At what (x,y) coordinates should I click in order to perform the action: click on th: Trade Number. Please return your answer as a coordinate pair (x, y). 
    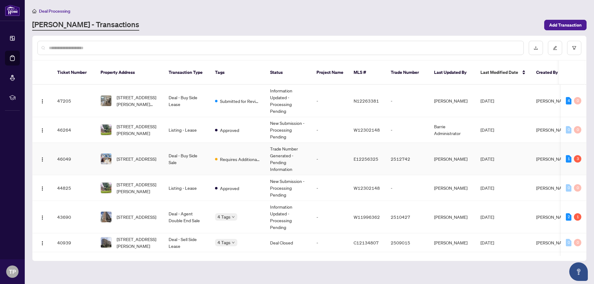
    Looking at the image, I should click on (407, 73).